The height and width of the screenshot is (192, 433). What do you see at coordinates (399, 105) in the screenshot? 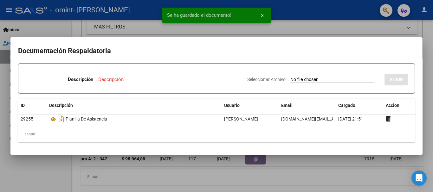
I see `datatable-header-cell: Accion` at bounding box center [399, 105].